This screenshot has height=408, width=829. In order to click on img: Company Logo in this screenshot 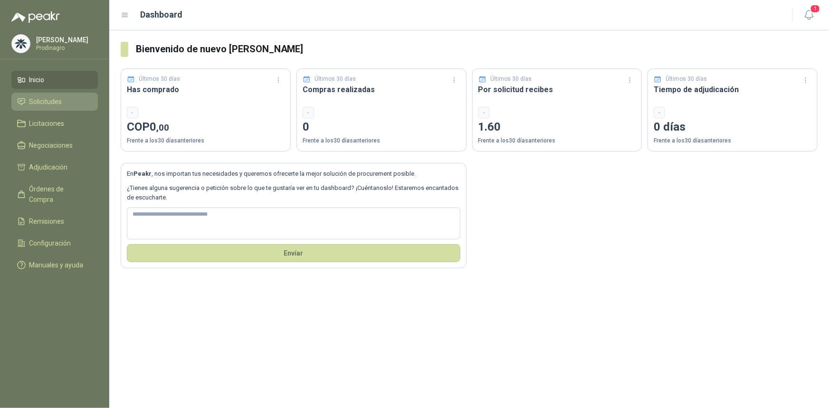, I will do `click(21, 44)`.